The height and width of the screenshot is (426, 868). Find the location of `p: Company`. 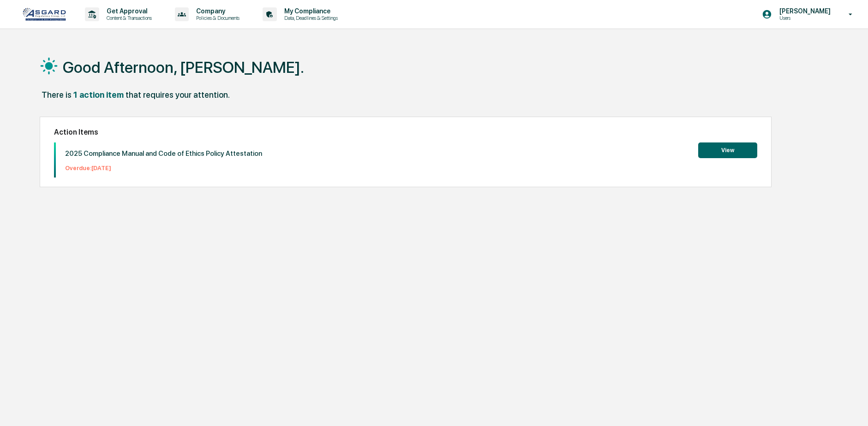

p: Company is located at coordinates (217, 11).